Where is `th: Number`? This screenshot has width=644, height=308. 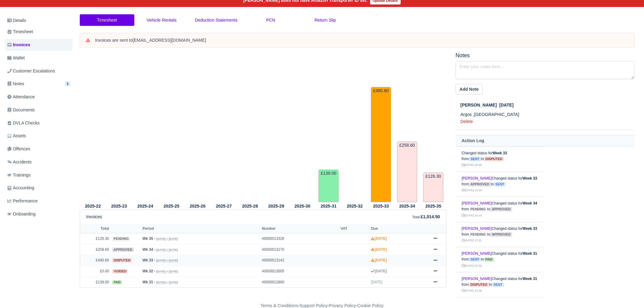
th: Number is located at coordinates (300, 228).